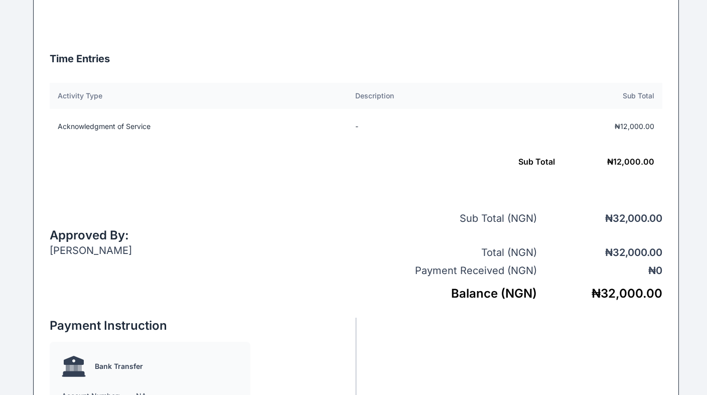  I want to click on h2: Approved By:, so click(91, 235).